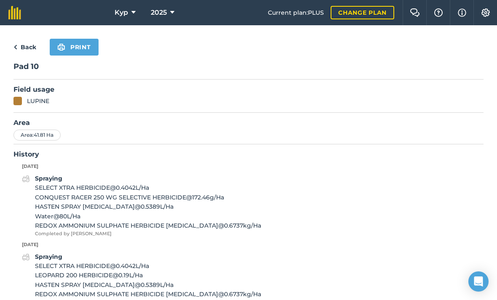 The height and width of the screenshot is (300, 497). Describe the element at coordinates (25, 47) in the screenshot. I see `a: Back` at that location.